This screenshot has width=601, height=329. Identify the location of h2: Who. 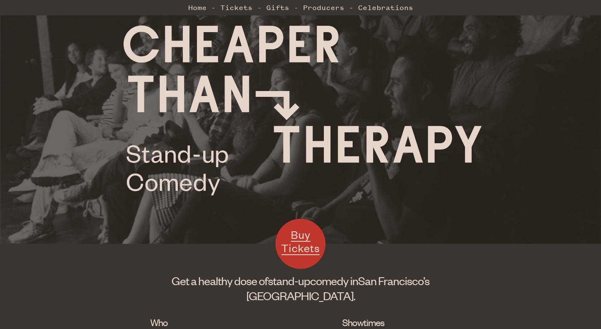
(162, 322).